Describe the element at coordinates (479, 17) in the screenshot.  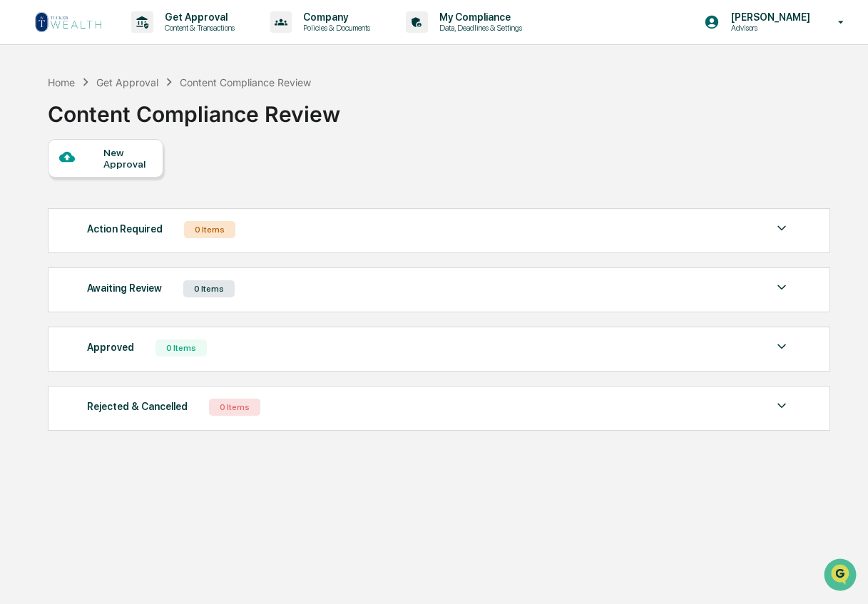
I see `p: My Compliance` at that location.